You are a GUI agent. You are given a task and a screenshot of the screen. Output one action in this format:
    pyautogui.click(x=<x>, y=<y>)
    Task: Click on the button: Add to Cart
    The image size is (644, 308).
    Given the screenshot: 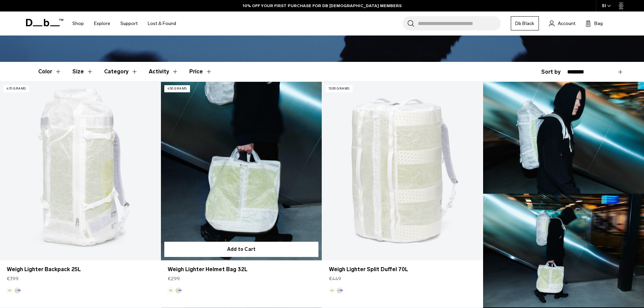 What is the action you would take?
    pyautogui.click(x=241, y=249)
    